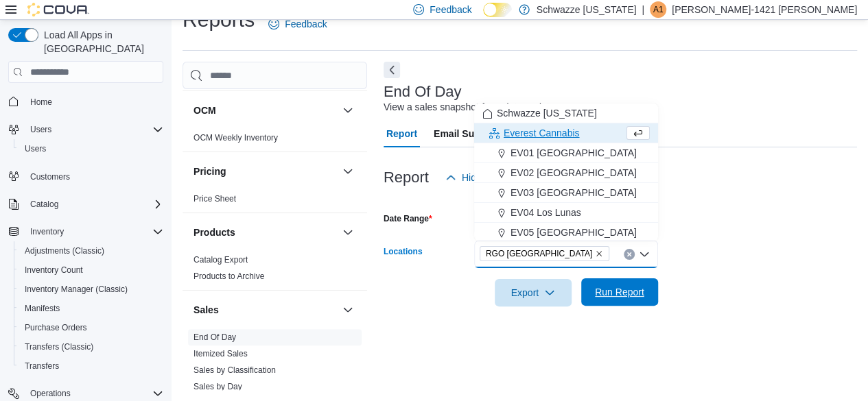 This screenshot has height=401, width=868. Describe the element at coordinates (35, 148) in the screenshot. I see `a: Users` at that location.